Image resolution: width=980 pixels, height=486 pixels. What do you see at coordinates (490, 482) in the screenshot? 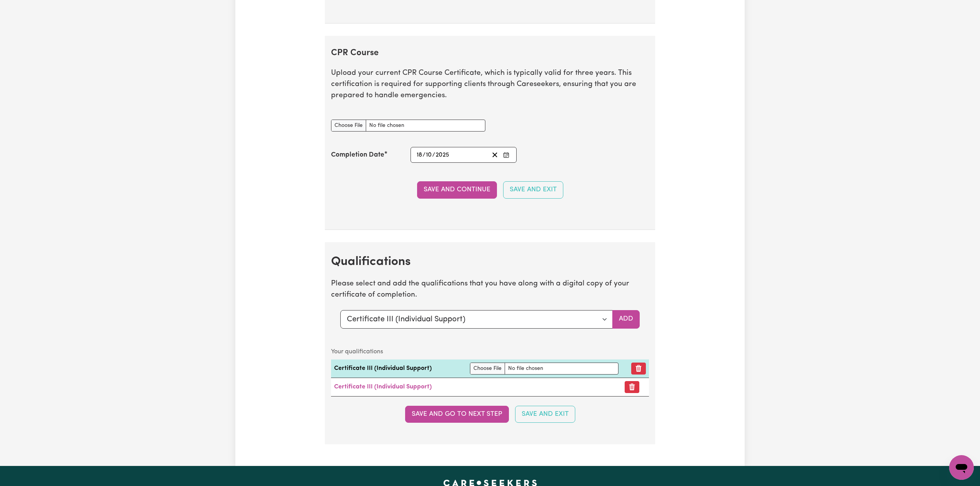
I see `a: Careseekers home page` at bounding box center [490, 482].